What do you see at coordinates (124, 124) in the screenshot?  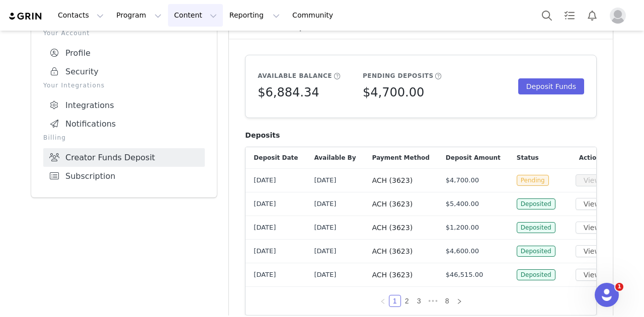 I see `a: Notifications` at bounding box center [124, 124].